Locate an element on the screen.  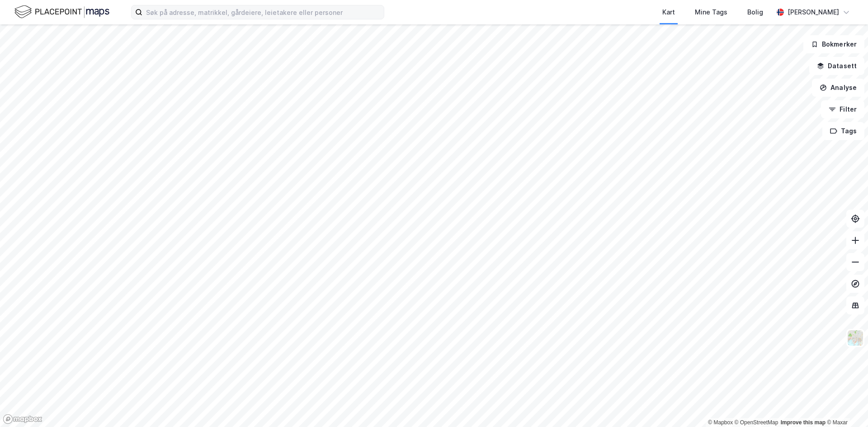
button: Datasett is located at coordinates (837, 66).